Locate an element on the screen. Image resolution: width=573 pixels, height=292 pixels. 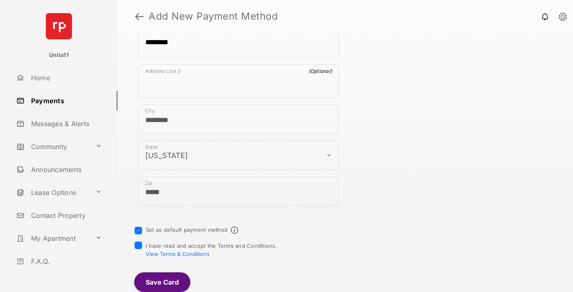
a: Community is located at coordinates (52, 147).